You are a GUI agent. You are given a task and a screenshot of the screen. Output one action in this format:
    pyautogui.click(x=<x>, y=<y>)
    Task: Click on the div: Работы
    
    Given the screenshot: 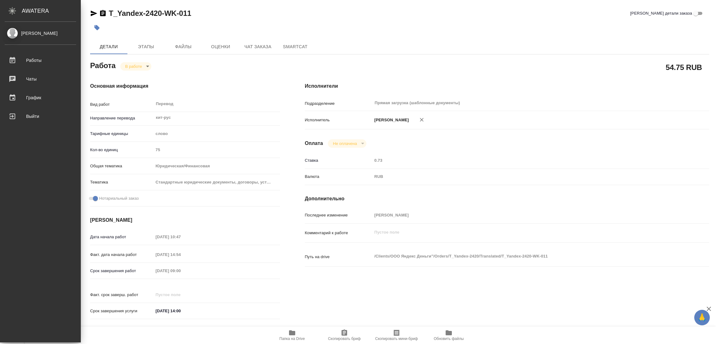 What is the action you would take?
    pyautogui.click(x=40, y=60)
    